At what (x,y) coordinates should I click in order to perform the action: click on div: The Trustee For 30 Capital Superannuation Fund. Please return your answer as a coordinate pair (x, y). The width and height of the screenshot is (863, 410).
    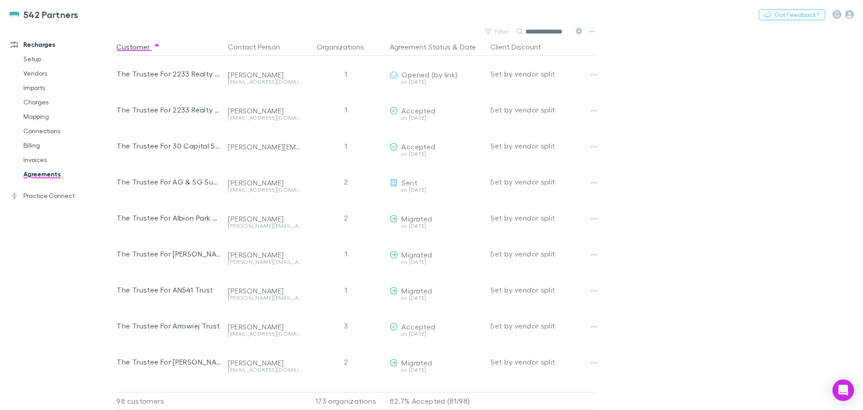
    Looking at the image, I should click on (169, 146).